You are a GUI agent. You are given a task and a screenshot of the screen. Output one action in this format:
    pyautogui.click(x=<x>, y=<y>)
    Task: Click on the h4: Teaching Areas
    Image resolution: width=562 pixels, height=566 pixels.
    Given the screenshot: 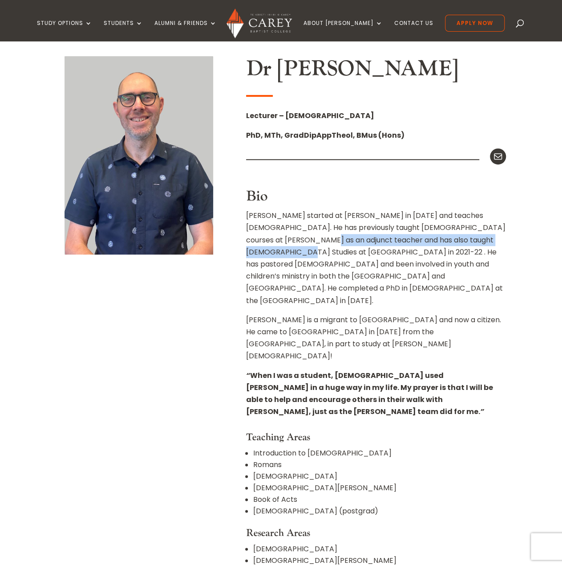 What is the action you would take?
    pyautogui.click(x=376, y=439)
    